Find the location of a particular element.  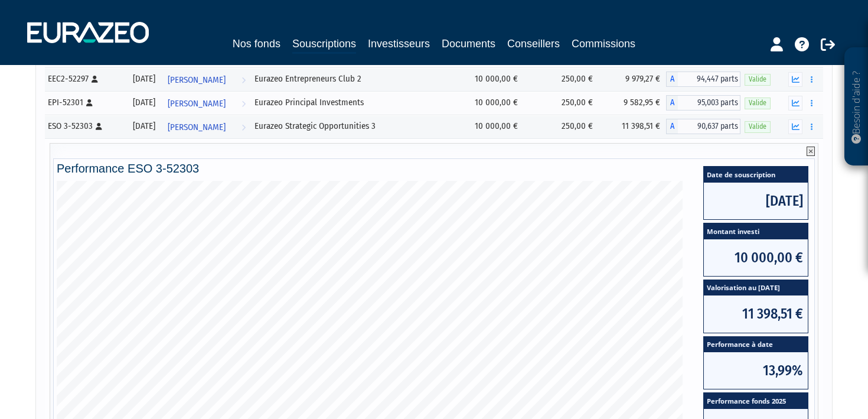

a: Commissions is located at coordinates (604, 44).